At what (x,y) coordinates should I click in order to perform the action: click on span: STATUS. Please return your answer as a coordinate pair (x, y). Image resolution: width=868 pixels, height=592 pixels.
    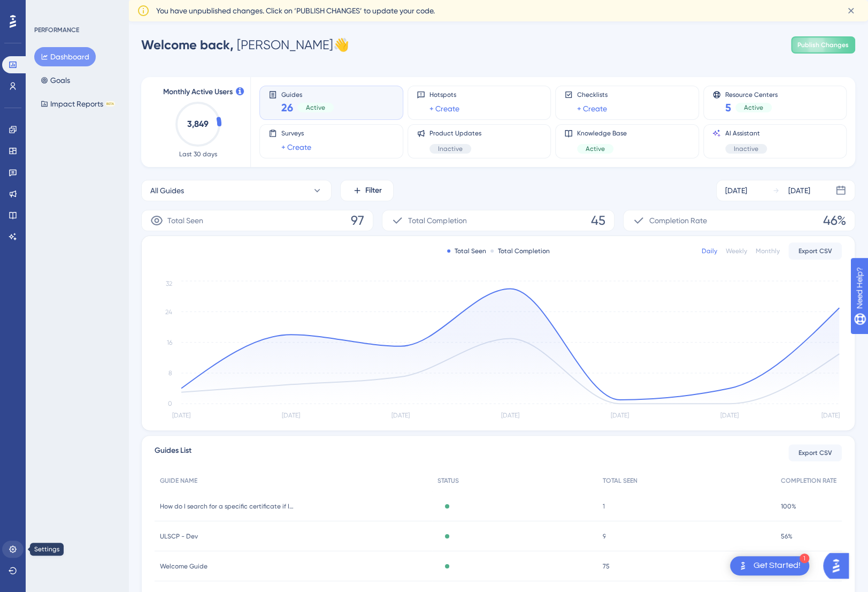
    Looking at the image, I should click on (448, 480).